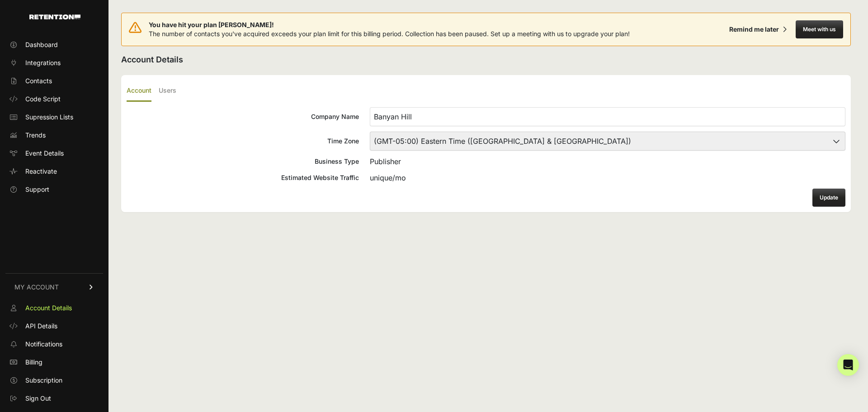  I want to click on a: Contacts, so click(54, 81).